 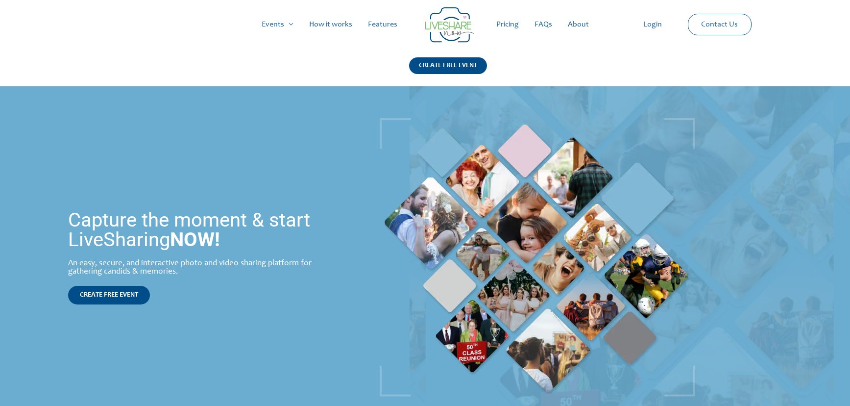 I want to click on a: Login, so click(x=652, y=24).